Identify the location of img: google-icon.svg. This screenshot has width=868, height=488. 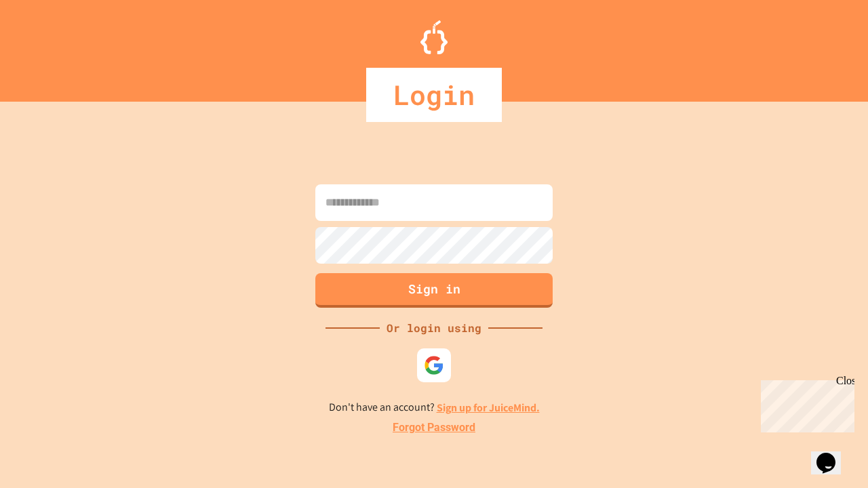
(434, 366).